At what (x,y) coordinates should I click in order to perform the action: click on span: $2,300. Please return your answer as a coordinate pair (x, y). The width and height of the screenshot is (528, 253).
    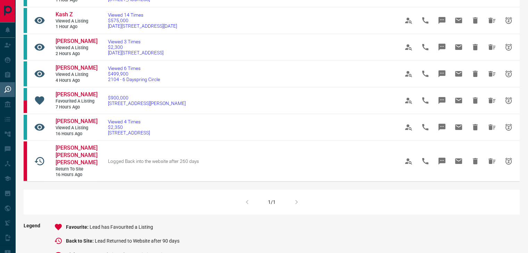
    Looking at the image, I should click on (136, 47).